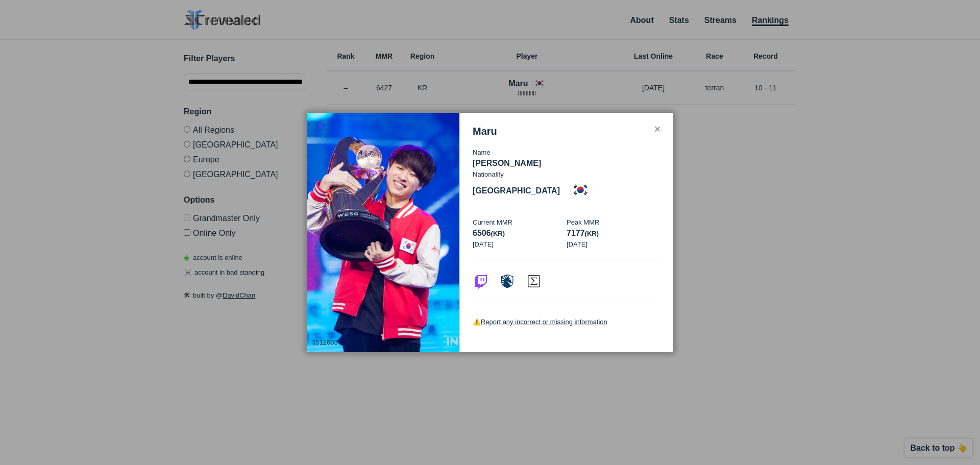 The height and width of the screenshot is (465, 980). What do you see at coordinates (325, 343) in the screenshot?
I see `p: 3512603` at bounding box center [325, 343].